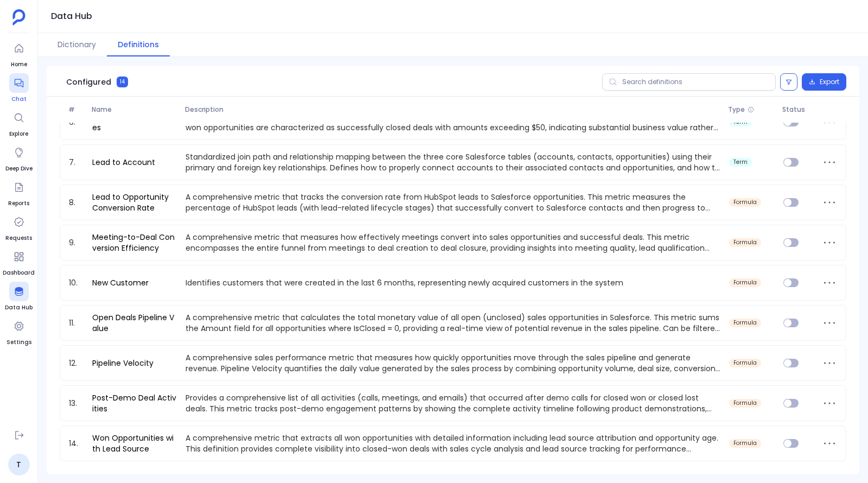 This screenshot has width=868, height=483. What do you see at coordinates (19, 64) in the screenshot?
I see `span: Home` at bounding box center [19, 64].